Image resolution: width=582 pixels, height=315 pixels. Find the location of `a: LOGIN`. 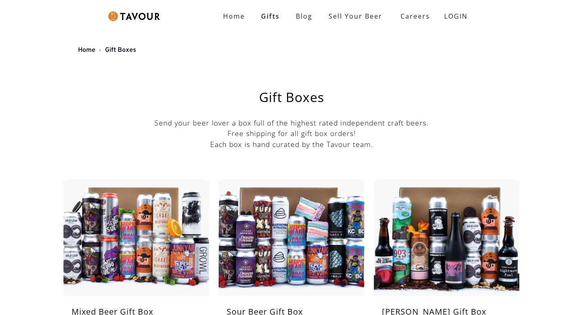

a: LOGIN is located at coordinates (456, 16).